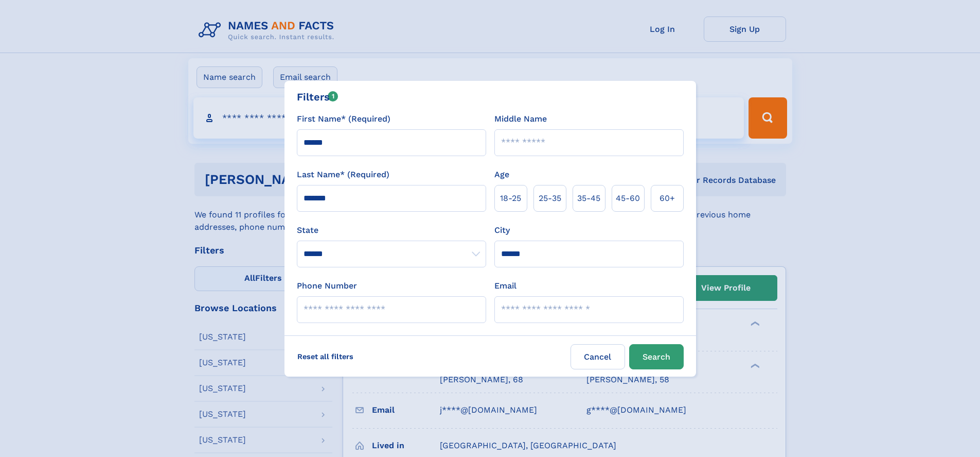 Image resolution: width=980 pixels, height=457 pixels. I want to click on label: City, so click(502, 230).